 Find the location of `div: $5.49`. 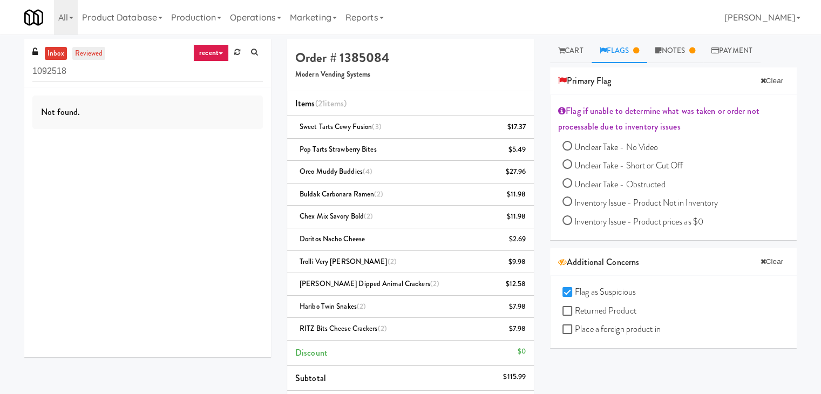

div: $5.49 is located at coordinates (517, 150).